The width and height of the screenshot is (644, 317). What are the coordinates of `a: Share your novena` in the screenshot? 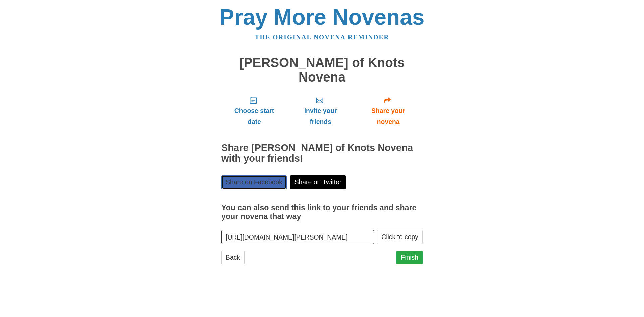 It's located at (388, 111).